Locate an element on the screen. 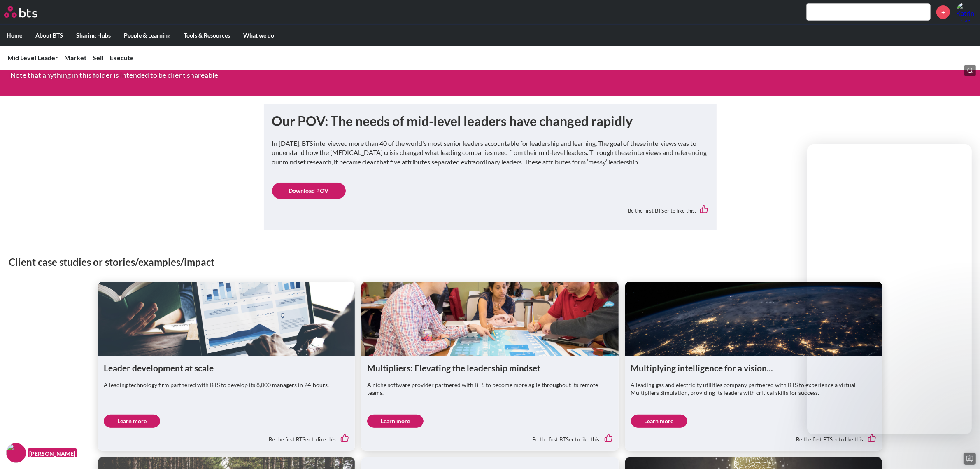 The height and width of the screenshot is (469, 980). label: Tools & Resources is located at coordinates (206, 36).